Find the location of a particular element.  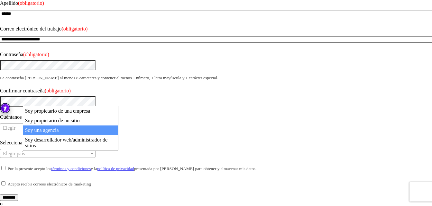

a: términos y condiciones is located at coordinates (71, 169).